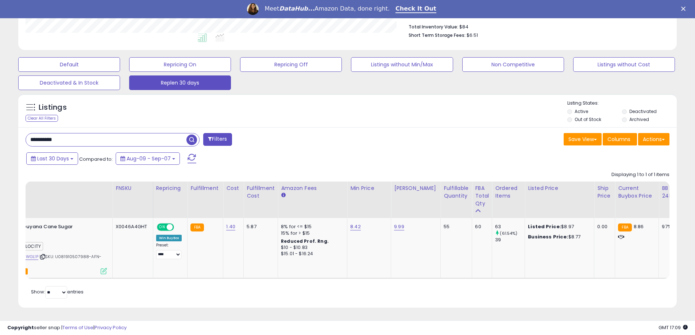 The width and height of the screenshot is (695, 335). Describe the element at coordinates (437, 35) in the screenshot. I see `b: Short Term Storage Fees:` at that location.